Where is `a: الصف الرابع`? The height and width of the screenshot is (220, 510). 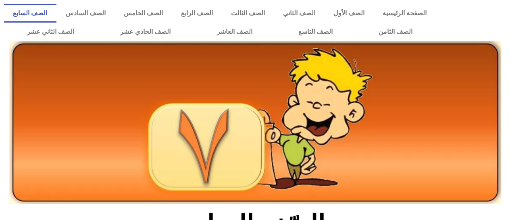
a: الصف الرابع is located at coordinates (197, 13).